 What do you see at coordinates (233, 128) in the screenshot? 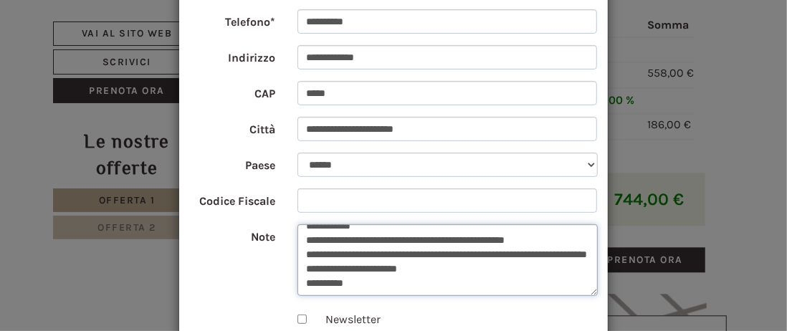
I see `label: Città` at bounding box center [233, 128].